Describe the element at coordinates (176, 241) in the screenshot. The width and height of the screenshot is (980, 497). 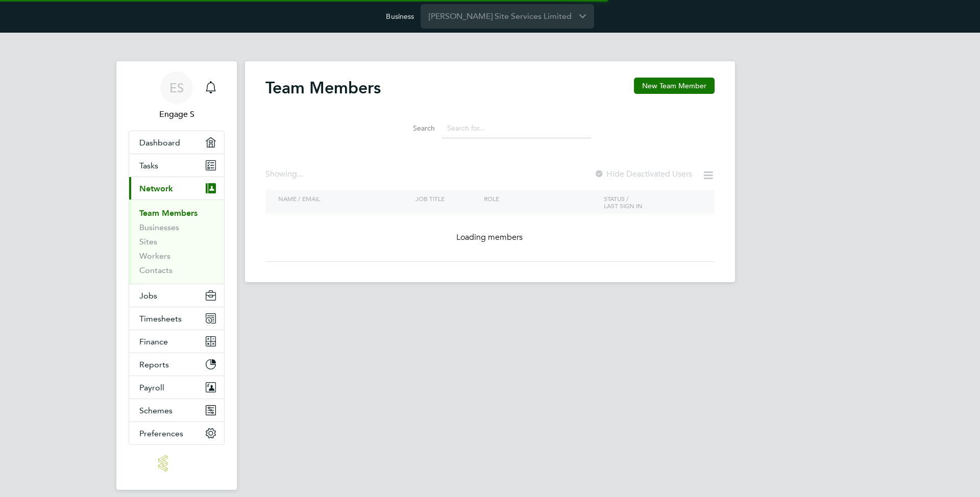
I see `div: Network` at that location.